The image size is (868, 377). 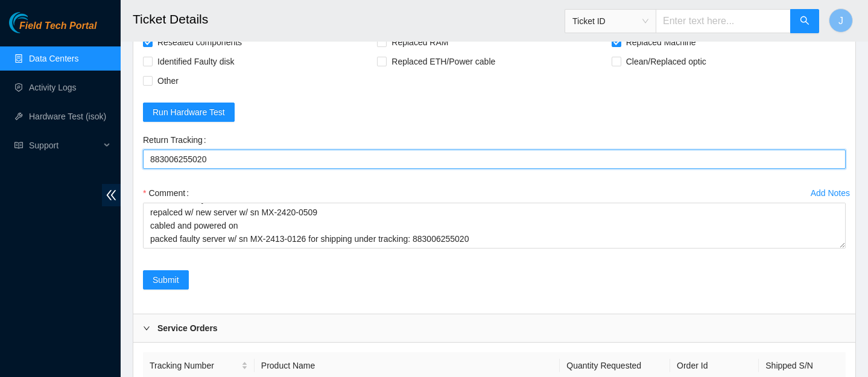 What do you see at coordinates (829, 193) in the screenshot?
I see `button: Add Notes` at bounding box center [829, 193].